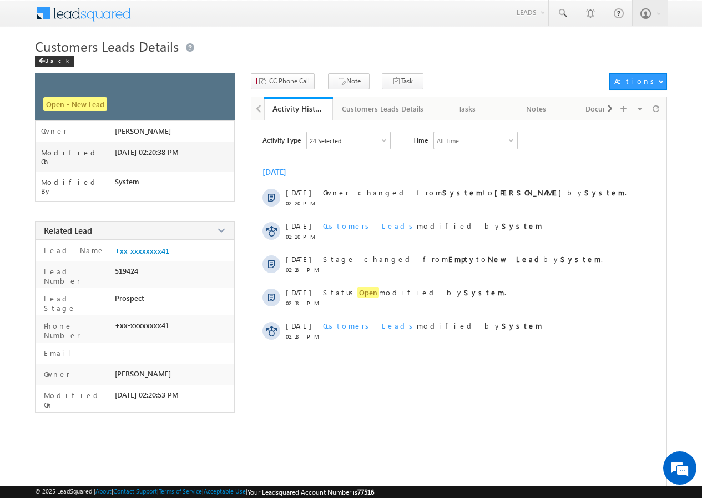 The height and width of the screenshot is (498, 702). Describe the element at coordinates (289, 81) in the screenshot. I see `span: CC Phone Call` at that location.